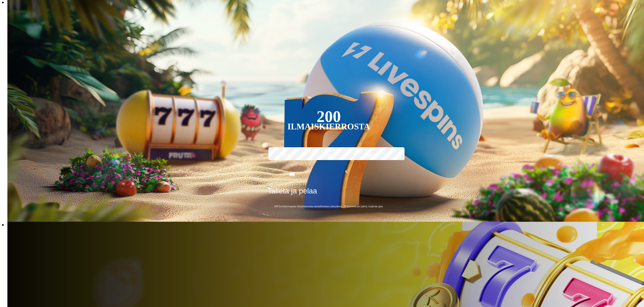  I want to click on div: 200, so click(329, 117).